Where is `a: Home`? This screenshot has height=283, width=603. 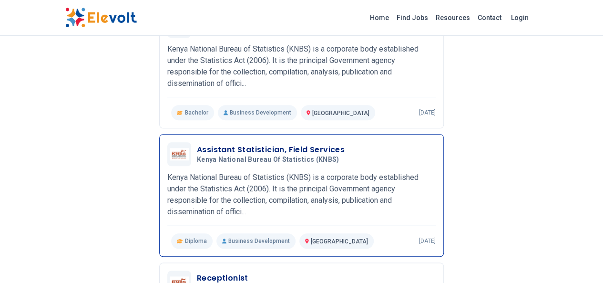 a: Home is located at coordinates (379, 18).